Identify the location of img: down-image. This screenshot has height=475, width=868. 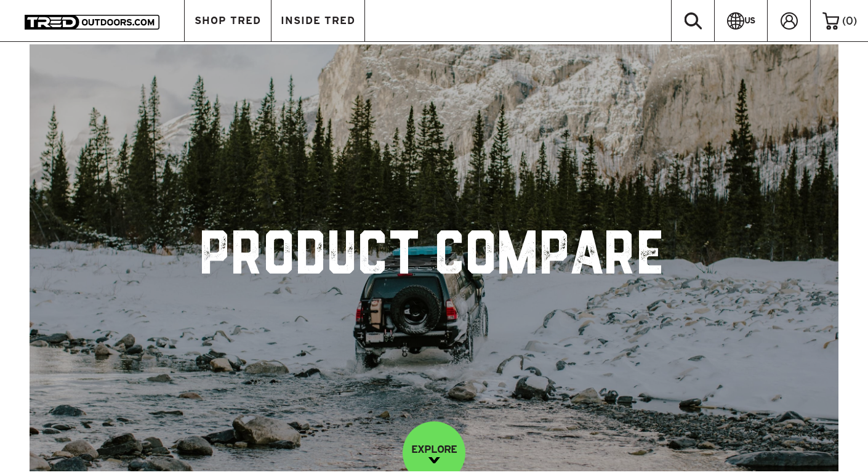
(434, 460).